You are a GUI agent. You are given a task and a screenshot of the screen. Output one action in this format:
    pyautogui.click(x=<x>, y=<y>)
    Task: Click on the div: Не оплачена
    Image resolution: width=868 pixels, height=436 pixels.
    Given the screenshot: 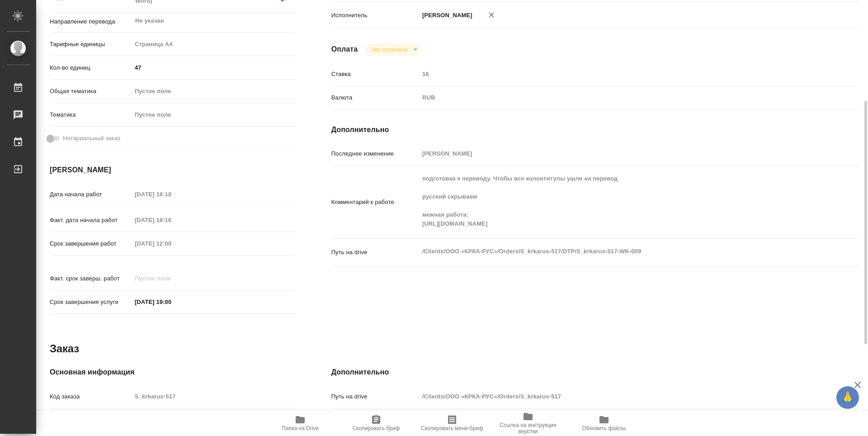 What is the action you would take?
    pyautogui.click(x=392, y=49)
    